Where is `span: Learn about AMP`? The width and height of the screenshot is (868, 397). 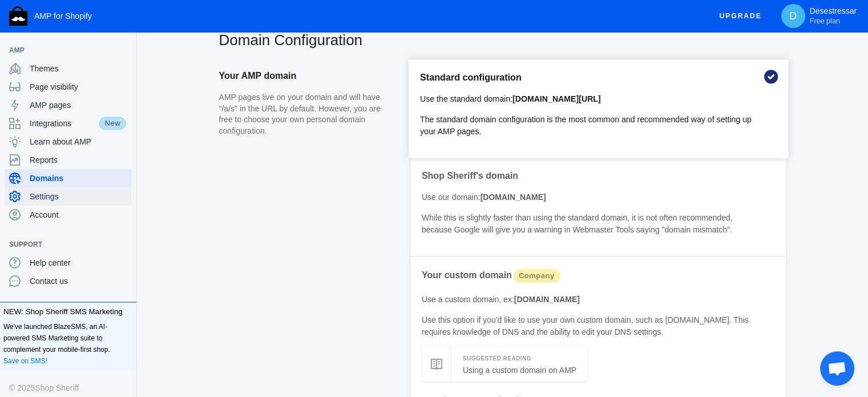
span: Learn about AMP is located at coordinates (79, 142).